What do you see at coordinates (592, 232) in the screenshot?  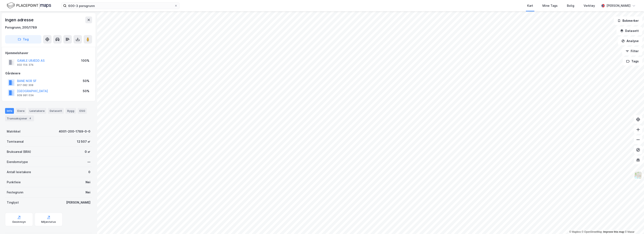 I see `a: OpenStreetMap` at bounding box center [592, 232].